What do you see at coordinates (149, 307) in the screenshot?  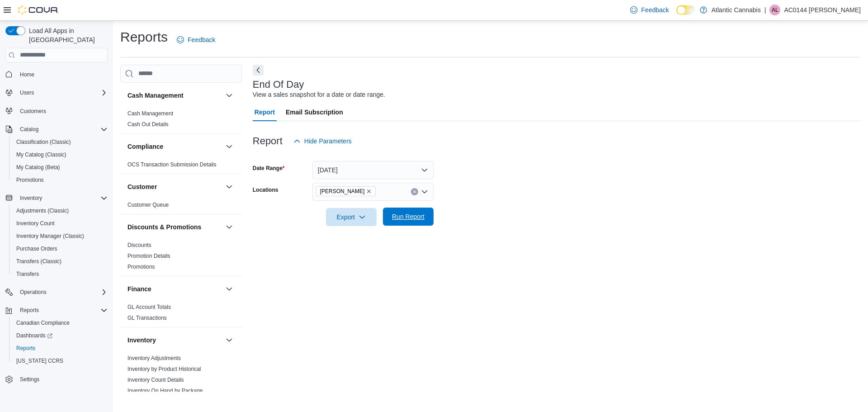 I see `a: GL Account Totals` at bounding box center [149, 307].